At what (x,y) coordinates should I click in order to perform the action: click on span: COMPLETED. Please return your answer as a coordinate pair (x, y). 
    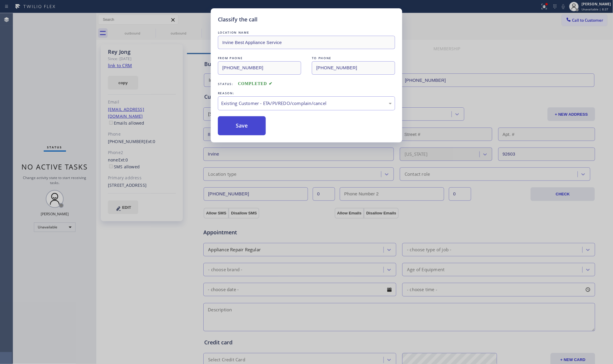
    Looking at the image, I should click on (256, 83).